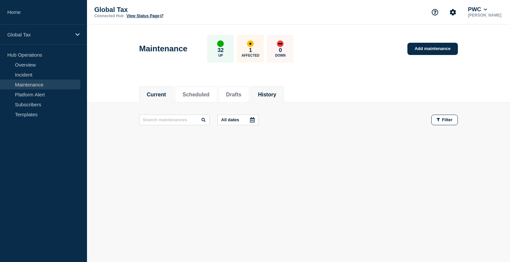 This screenshot has height=262, width=510. Describe the element at coordinates (435, 12) in the screenshot. I see `button: Support` at that location.